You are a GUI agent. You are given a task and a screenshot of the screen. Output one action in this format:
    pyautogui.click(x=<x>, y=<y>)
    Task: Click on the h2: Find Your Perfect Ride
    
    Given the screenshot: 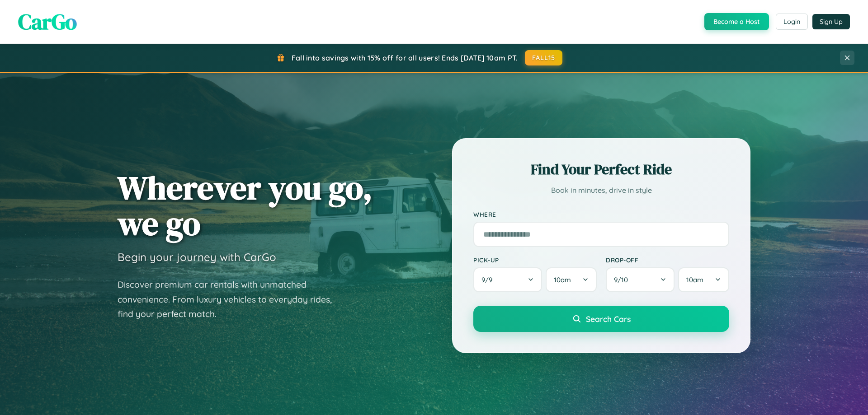 What is the action you would take?
    pyautogui.click(x=601, y=169)
    